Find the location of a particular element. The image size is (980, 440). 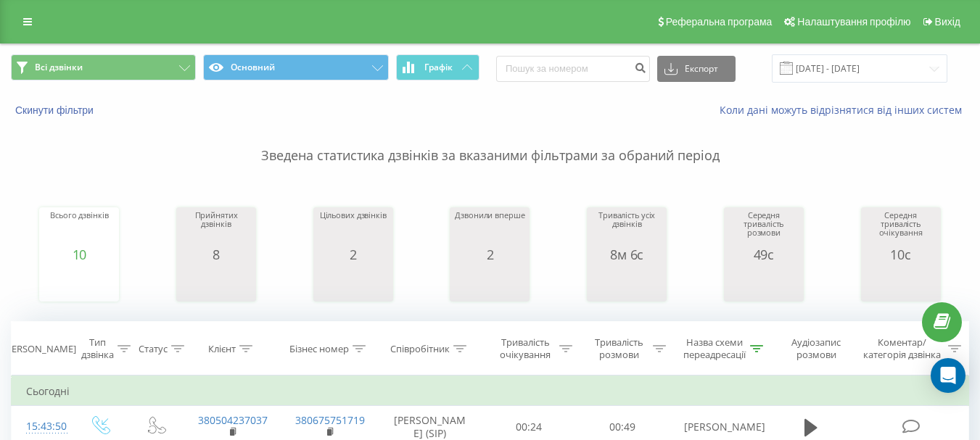

button: Всі дзвінки is located at coordinates (103, 68).